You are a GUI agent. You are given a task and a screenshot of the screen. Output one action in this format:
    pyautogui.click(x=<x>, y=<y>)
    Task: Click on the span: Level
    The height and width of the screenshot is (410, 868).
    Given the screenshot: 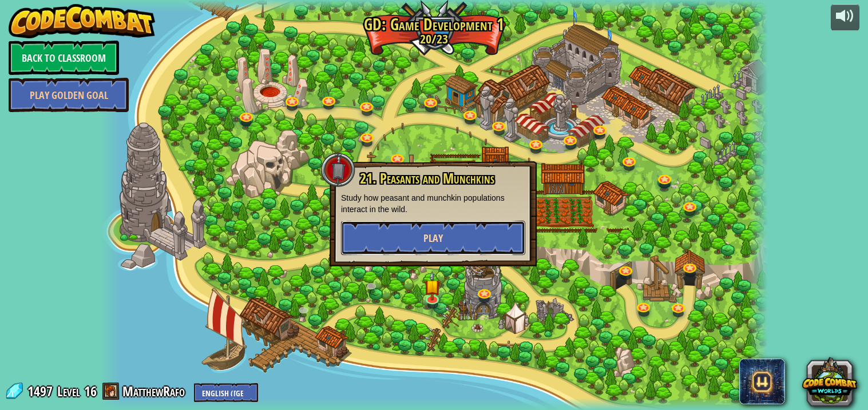 What is the action you would take?
    pyautogui.click(x=69, y=391)
    